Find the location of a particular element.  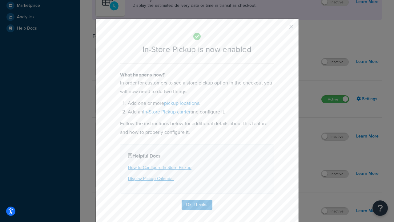

button: Ok, Thanks! is located at coordinates (197, 205).